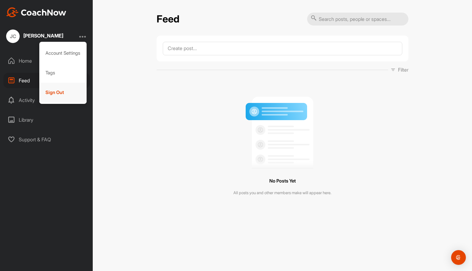  Describe the element at coordinates (63, 73) in the screenshot. I see `div: Tags` at that location.